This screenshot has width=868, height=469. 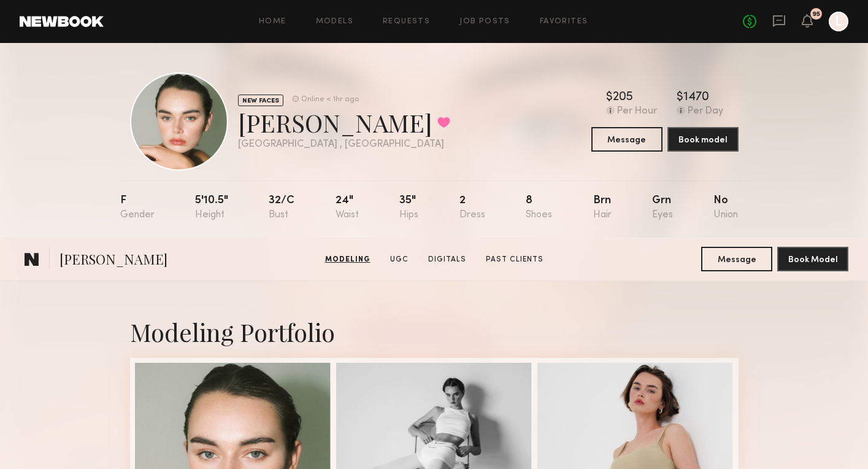 What do you see at coordinates (260, 100) in the screenshot?
I see `div: NEW FACES` at bounding box center [260, 100].